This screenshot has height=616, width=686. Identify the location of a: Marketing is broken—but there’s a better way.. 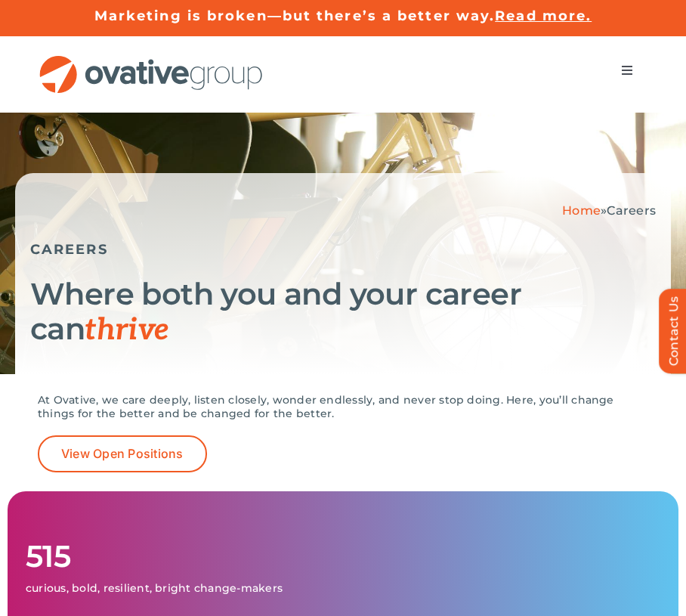
(294, 16).